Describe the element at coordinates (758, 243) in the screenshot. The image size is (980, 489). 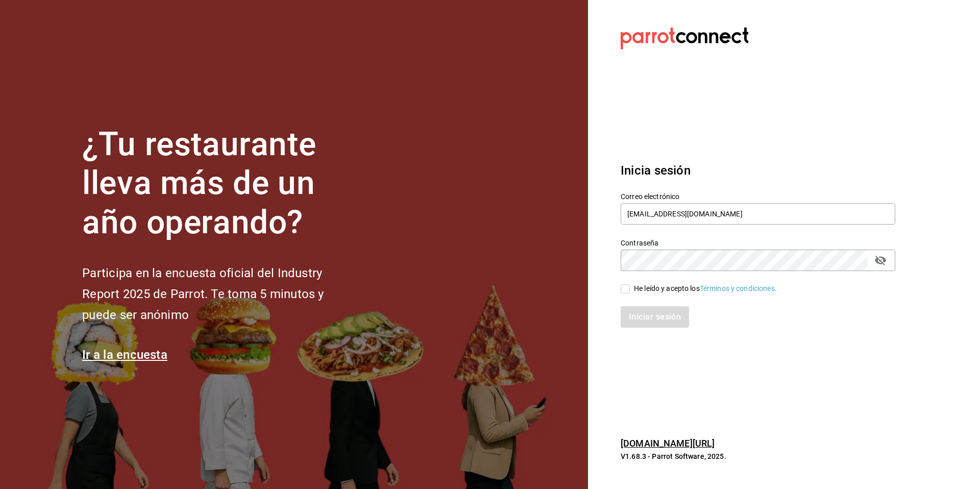
I see `label: Contraseña` at that location.